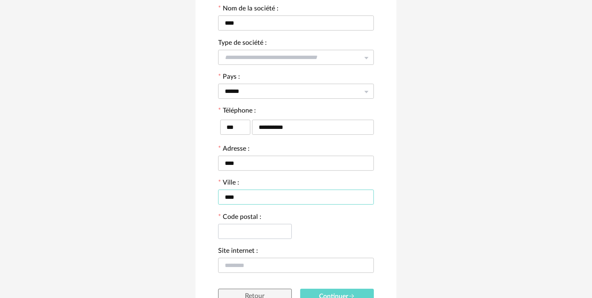 The height and width of the screenshot is (298, 592). What do you see at coordinates (242, 44) in the screenshot?
I see `label: Type de société :` at bounding box center [242, 44].